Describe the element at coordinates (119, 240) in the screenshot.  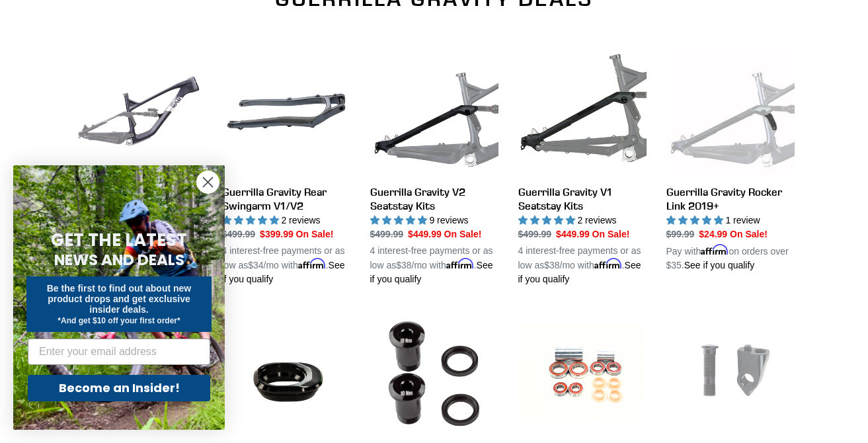
I see `span: GET THE LATEST` at that location.